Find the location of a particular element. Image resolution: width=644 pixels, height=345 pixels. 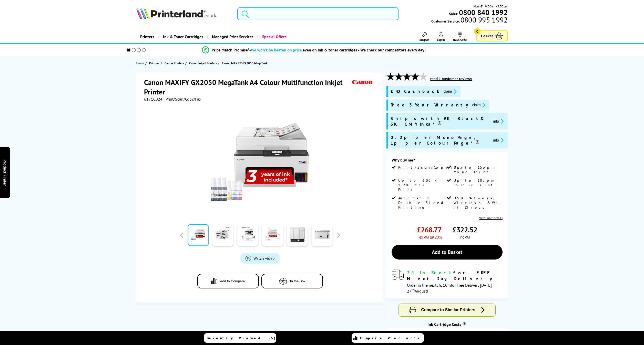

img: Canon is located at coordinates (363, 82).